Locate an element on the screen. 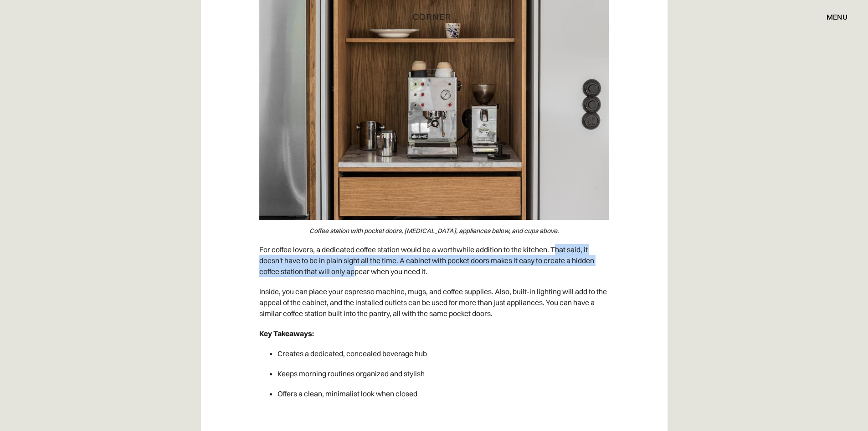  li: Offers a clean, minimalist look when closed is located at coordinates (443, 394).